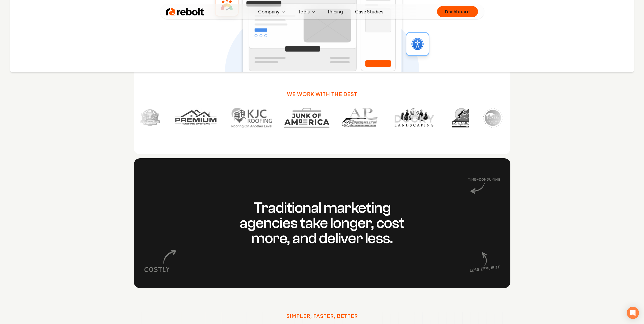  I want to click on h3: Traditional marketing agencies take longer, cost more, and deliver less., so click(322, 223).